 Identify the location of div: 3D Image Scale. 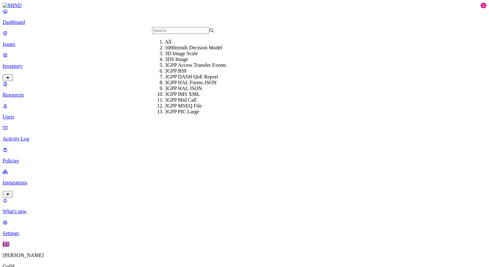
(196, 54).